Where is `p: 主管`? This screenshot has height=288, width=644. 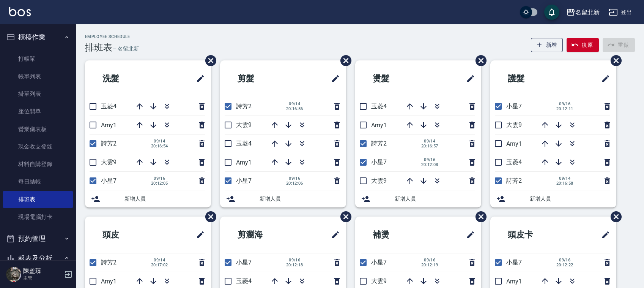 p: 主管 is located at coordinates (42, 278).